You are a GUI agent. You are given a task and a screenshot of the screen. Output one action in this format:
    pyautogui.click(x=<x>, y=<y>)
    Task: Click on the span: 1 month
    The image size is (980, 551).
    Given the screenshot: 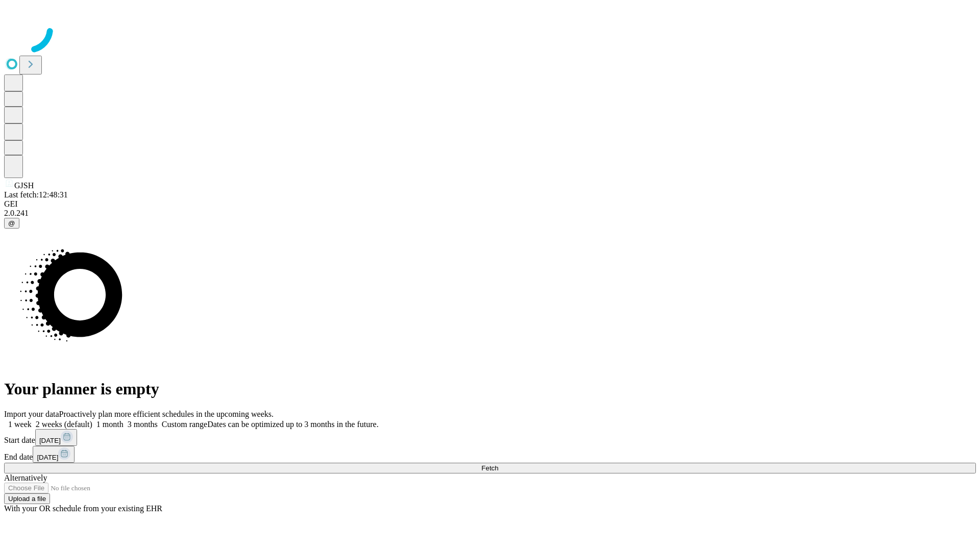 What is the action you would take?
    pyautogui.click(x=110, y=424)
    